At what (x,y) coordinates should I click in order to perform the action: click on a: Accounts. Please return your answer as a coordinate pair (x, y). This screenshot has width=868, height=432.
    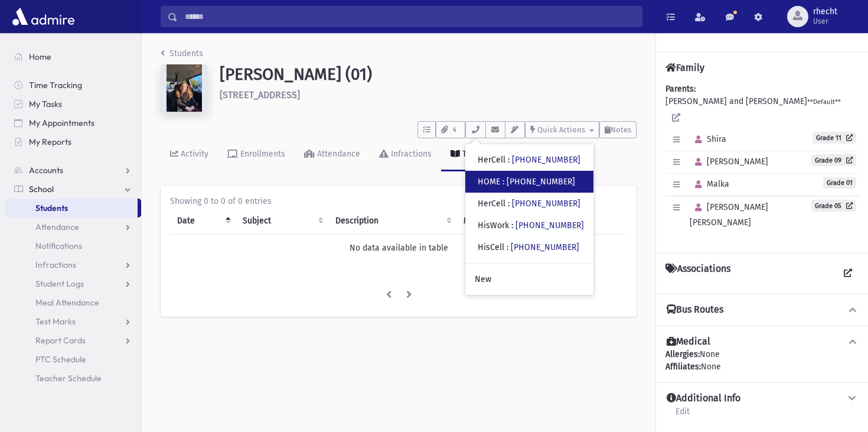
    Looking at the image, I should click on (73, 170).